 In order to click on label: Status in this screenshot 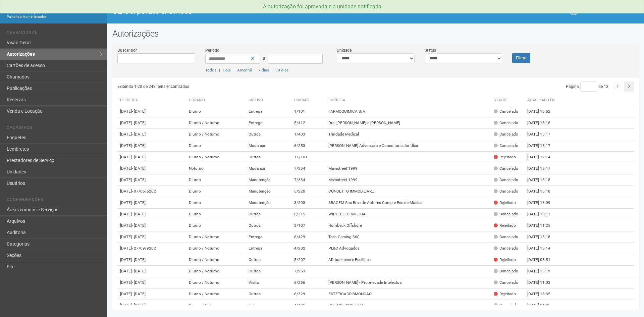, I will do `click(430, 50)`.